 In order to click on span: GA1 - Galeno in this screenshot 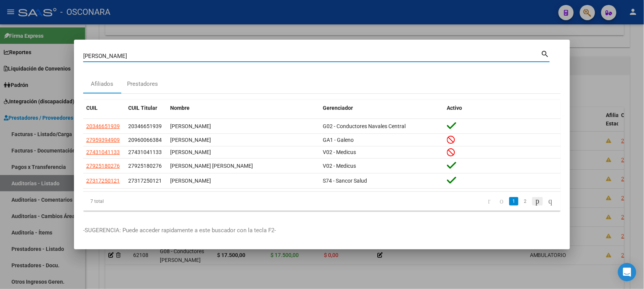, I will do `click(338, 140)`.